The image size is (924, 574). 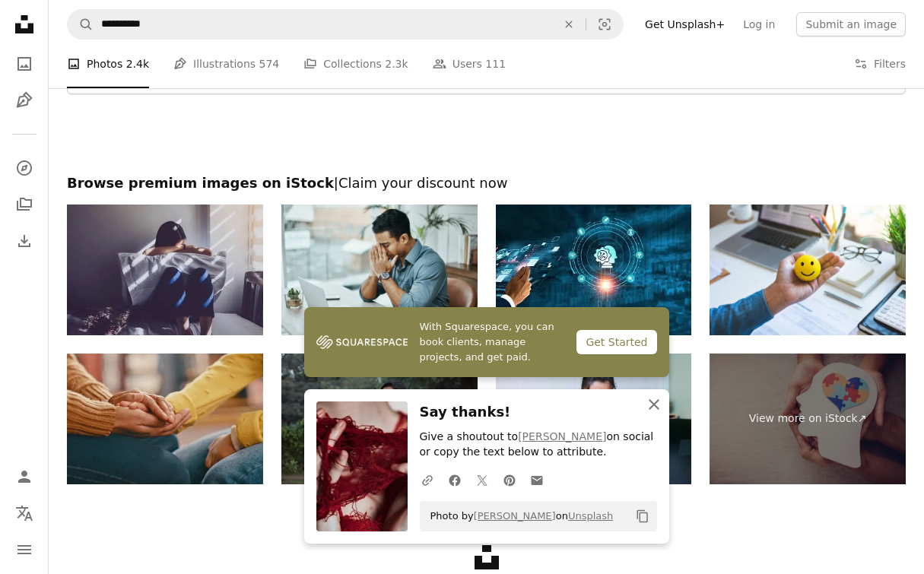 I want to click on form: Find visuals sitewide, so click(x=345, y=24).